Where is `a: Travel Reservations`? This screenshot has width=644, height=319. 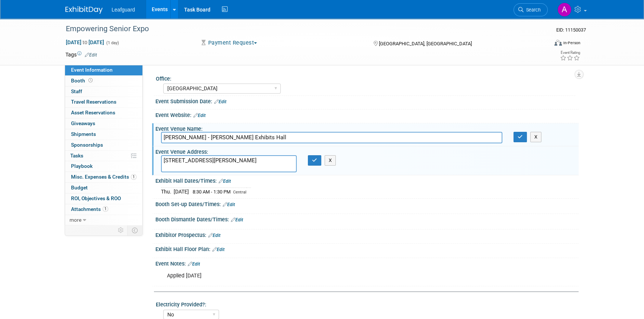
a: Travel Reservations is located at coordinates (104, 102).